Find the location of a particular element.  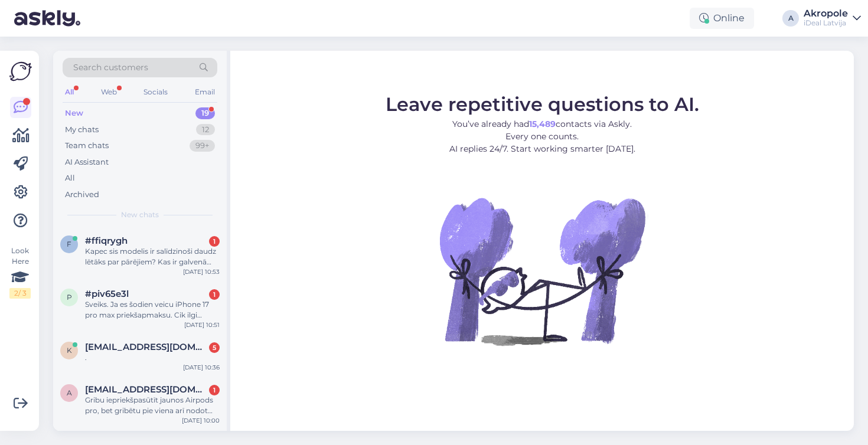

span: andieoak@gmail.com is located at coordinates (147, 390).